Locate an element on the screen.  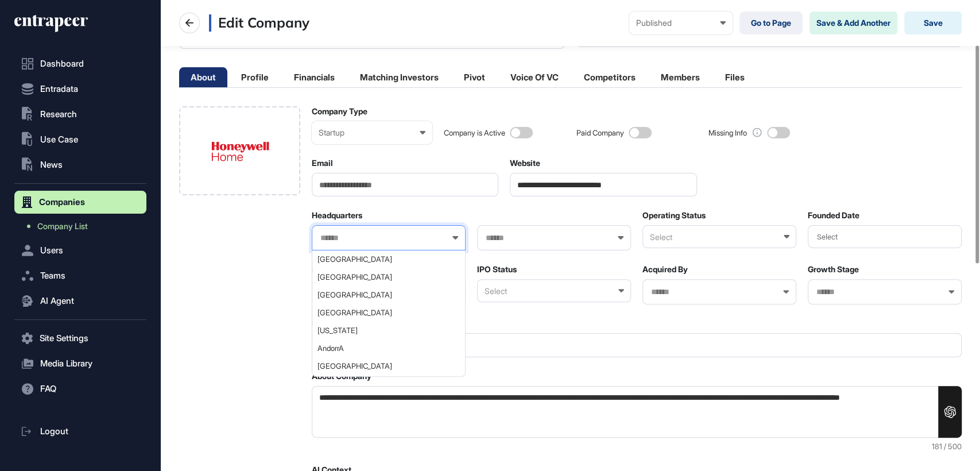
button: Entradata is located at coordinates (80, 89).